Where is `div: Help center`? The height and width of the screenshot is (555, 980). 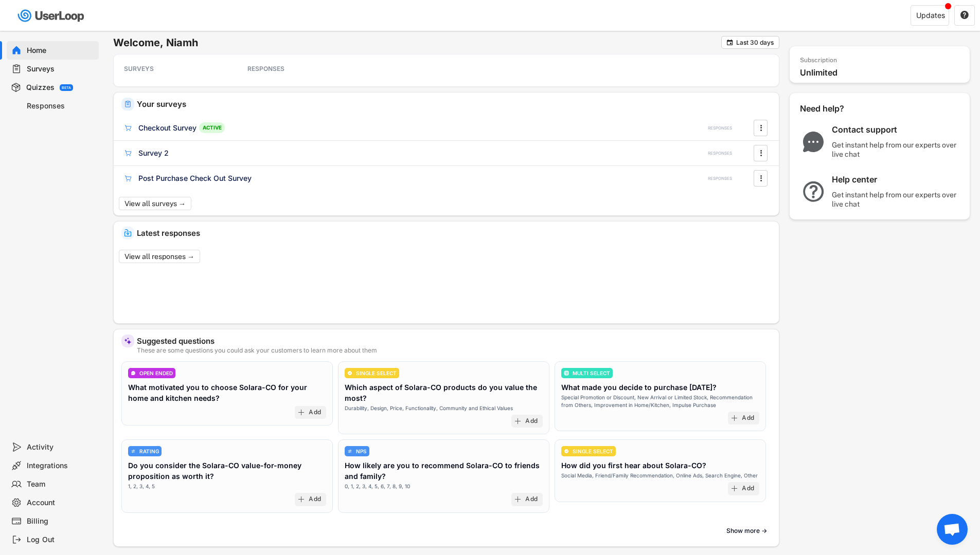 div: Help center is located at coordinates (896, 180).